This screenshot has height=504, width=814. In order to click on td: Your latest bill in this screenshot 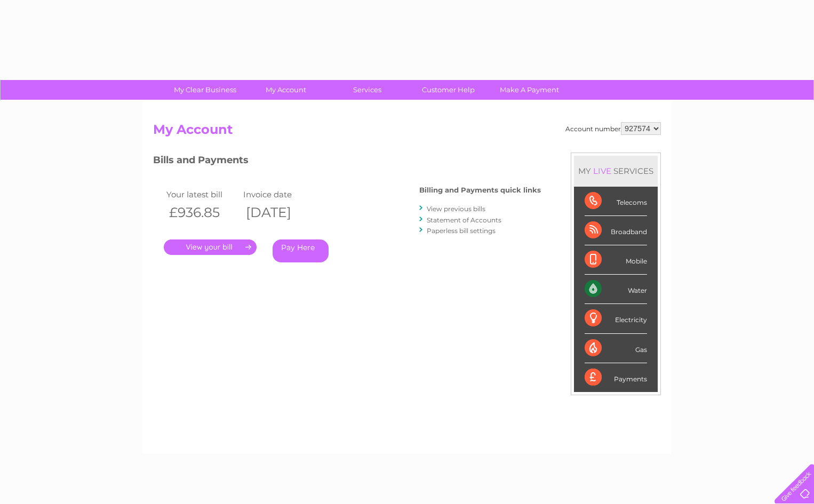, I will do `click(202, 194)`.